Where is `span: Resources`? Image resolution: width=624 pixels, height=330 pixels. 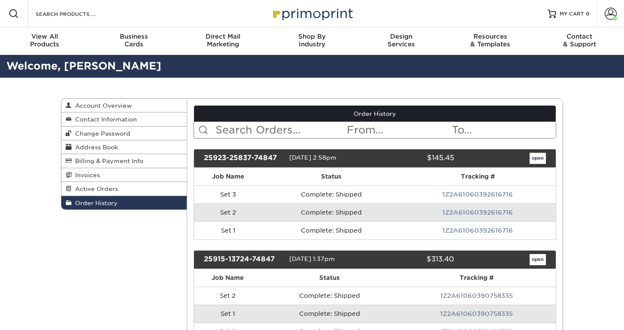 span: Resources is located at coordinates (490, 36).